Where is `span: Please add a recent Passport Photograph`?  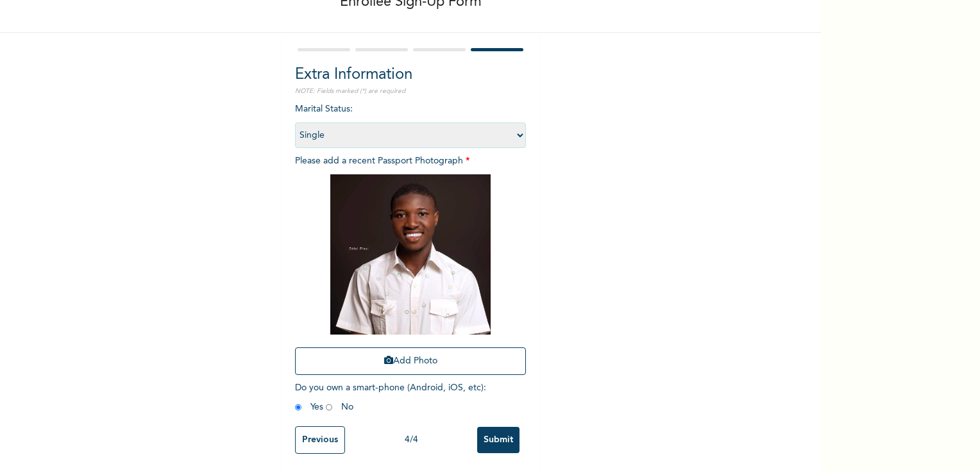
span: Please add a recent Passport Photograph is located at coordinates (410, 268).